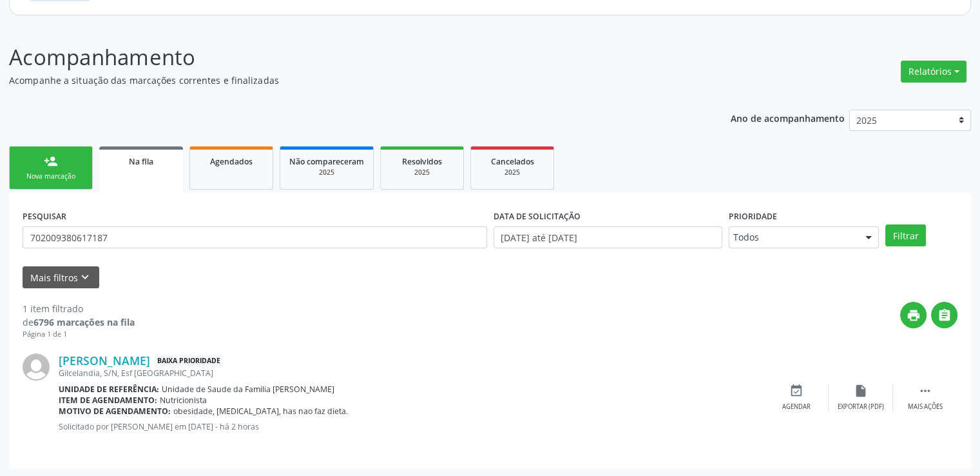 The image size is (980, 476). I want to click on button: Relatórios, so click(933, 72).